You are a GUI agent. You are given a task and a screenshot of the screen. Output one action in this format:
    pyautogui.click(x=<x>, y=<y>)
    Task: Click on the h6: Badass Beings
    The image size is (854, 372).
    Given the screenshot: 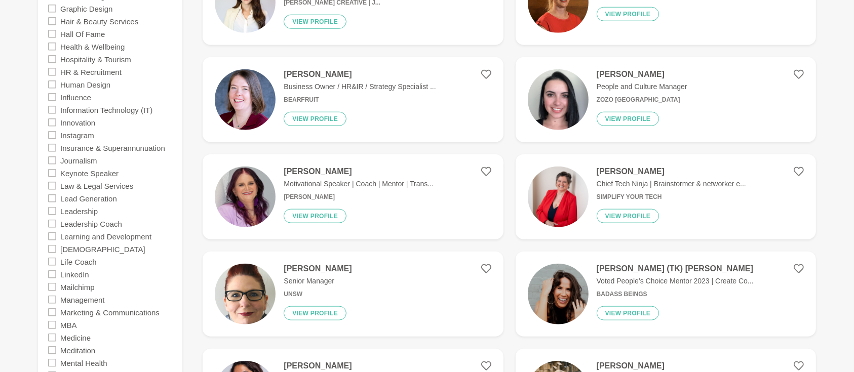 What is the action you would take?
    pyautogui.click(x=675, y=294)
    